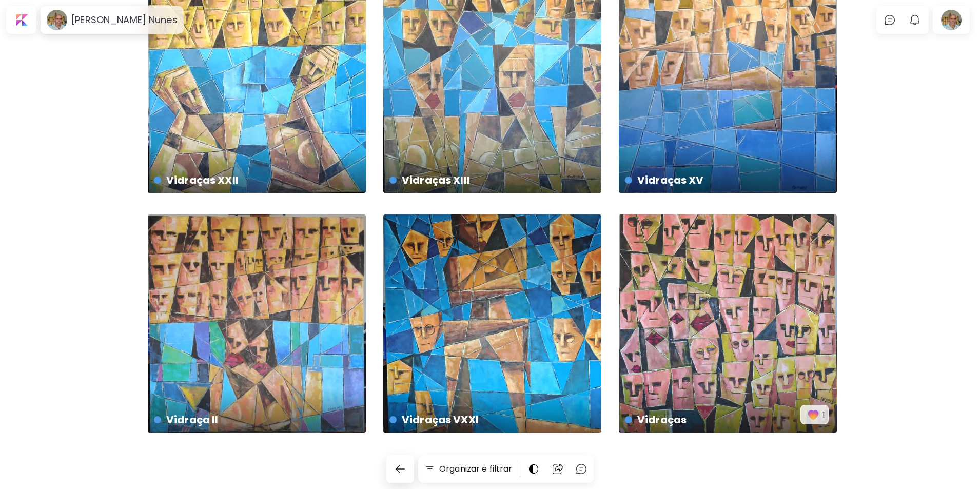 The image size is (980, 489). What do you see at coordinates (712, 420) in the screenshot?
I see `h4: Vidraças` at bounding box center [712, 420].